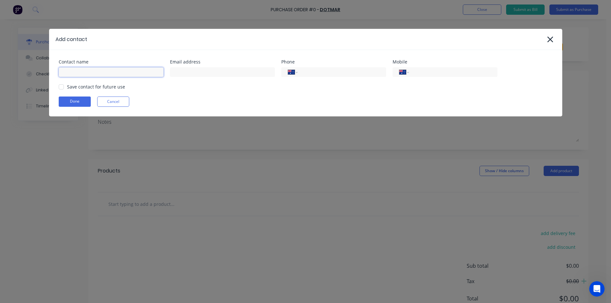  What do you see at coordinates (113, 102) in the screenshot?
I see `button: Cancel` at bounding box center [113, 102].